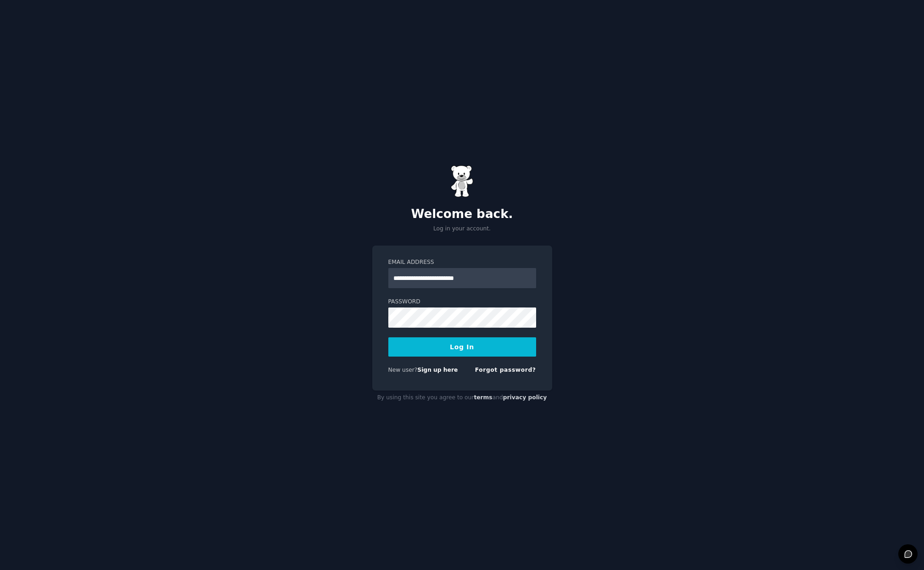  What do you see at coordinates (462, 398) in the screenshot?
I see `div: By using this site you agree to our and` at bounding box center [462, 398].